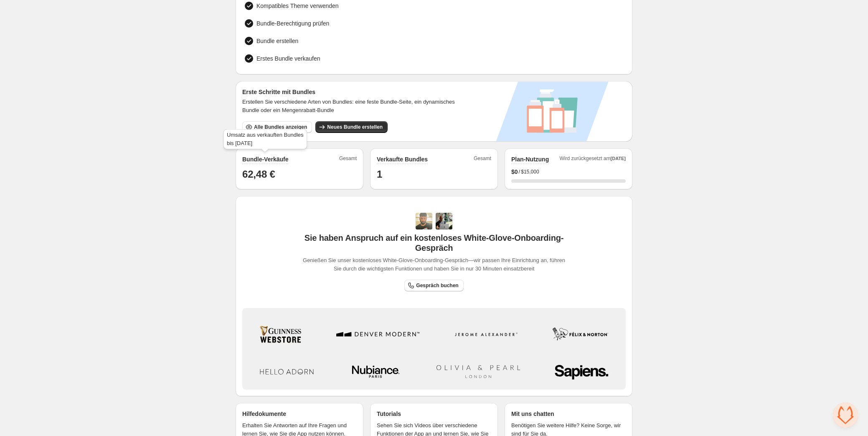 The width and height of the screenshot is (868, 436). I want to click on span: Erstes Bundle verkaufen, so click(289, 58).